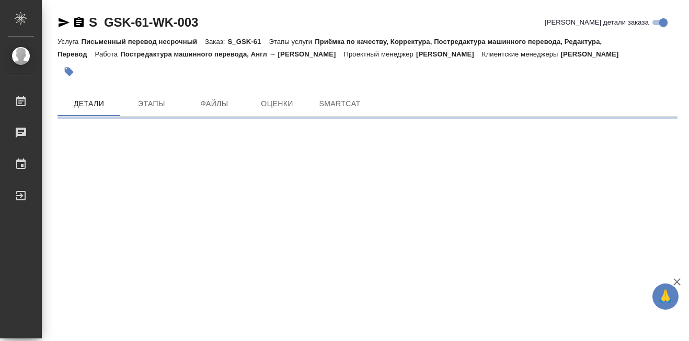 The image size is (689, 341). I want to click on p: Письменный перевод несрочный, so click(143, 41).